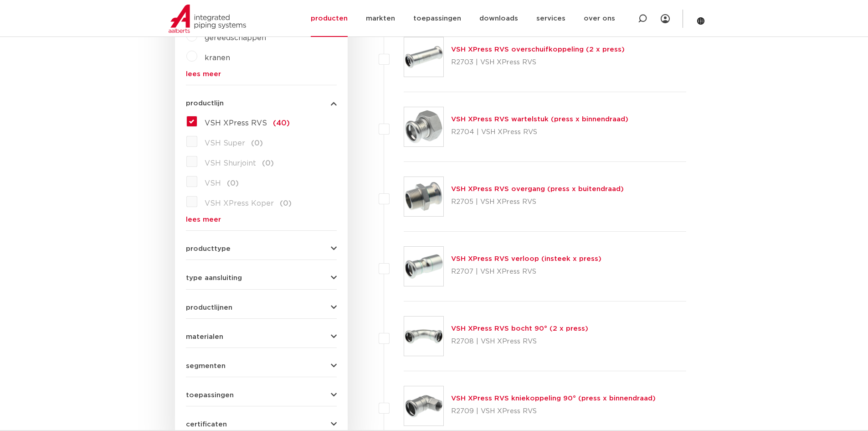 This screenshot has height=431, width=868. Describe the element at coordinates (538, 63) in the screenshot. I see `p: R2703 | VSH XPress RVS` at that location.